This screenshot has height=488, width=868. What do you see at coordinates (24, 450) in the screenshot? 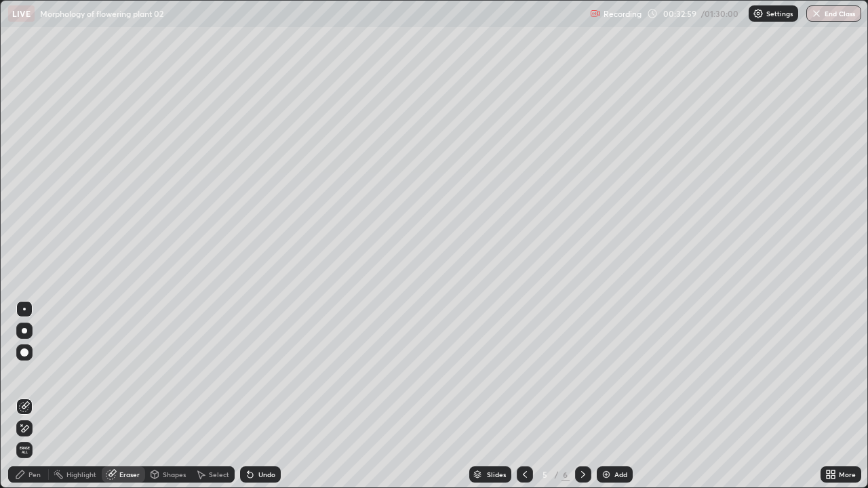
I see `span: Erase all` at bounding box center [24, 450].